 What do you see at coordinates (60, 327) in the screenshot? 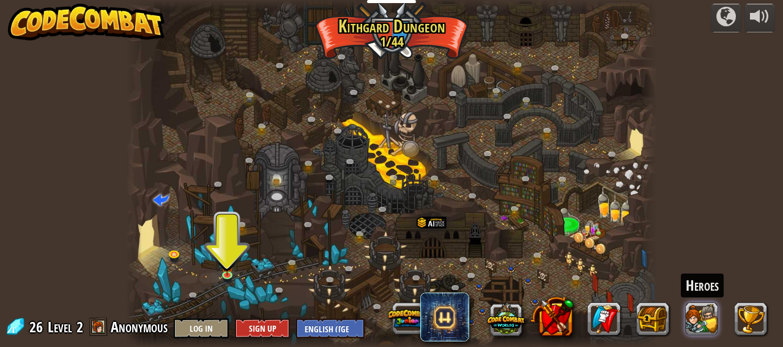
I see `span: Level` at bounding box center [60, 327].